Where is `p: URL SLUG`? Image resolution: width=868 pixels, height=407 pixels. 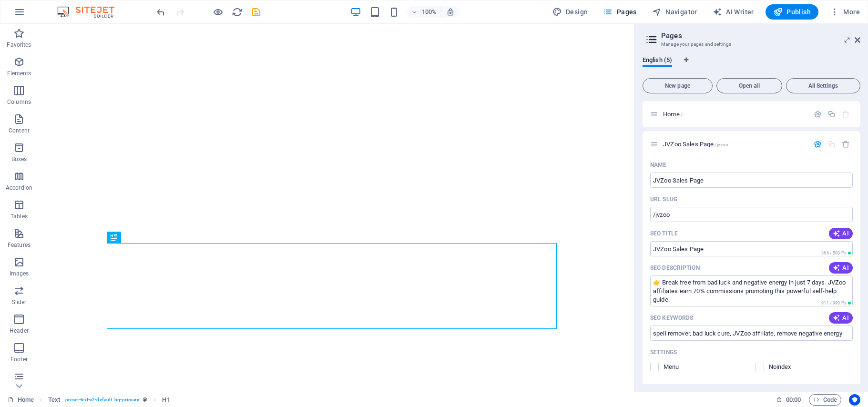 p: URL SLUG is located at coordinates (663, 199).